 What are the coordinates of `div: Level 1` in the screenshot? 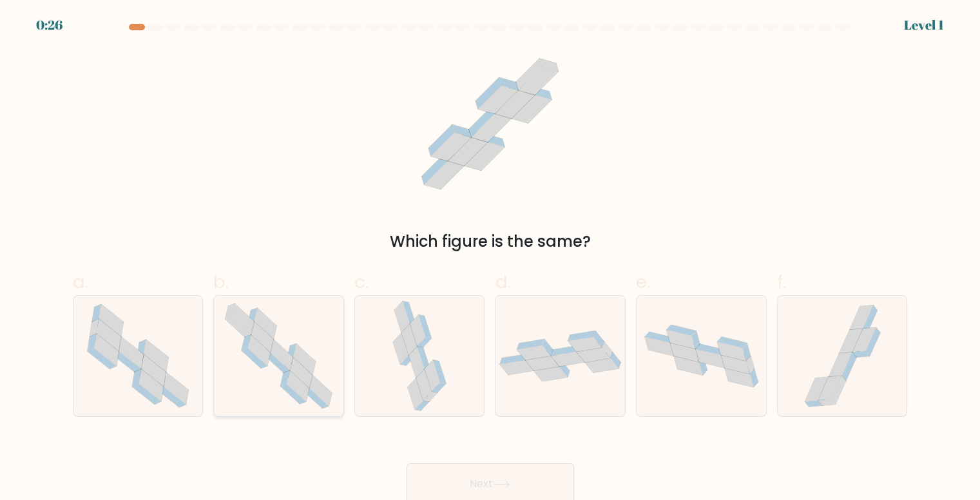 It's located at (924, 25).